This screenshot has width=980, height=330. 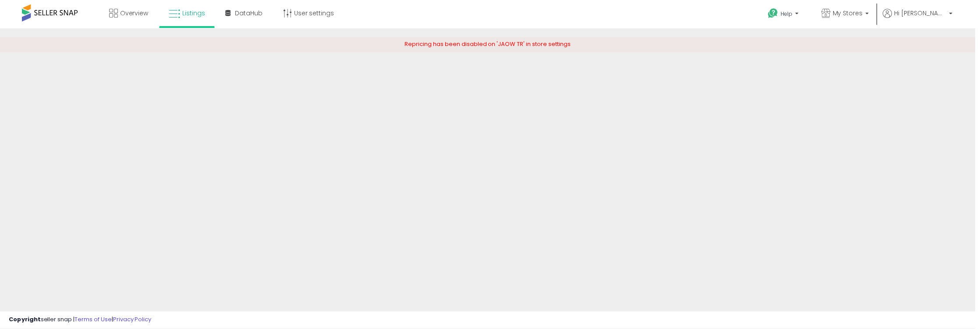 What do you see at coordinates (490, 44) in the screenshot?
I see `span: Repricing has been disabled on 'JAOW TR' in store settings` at bounding box center [490, 44].